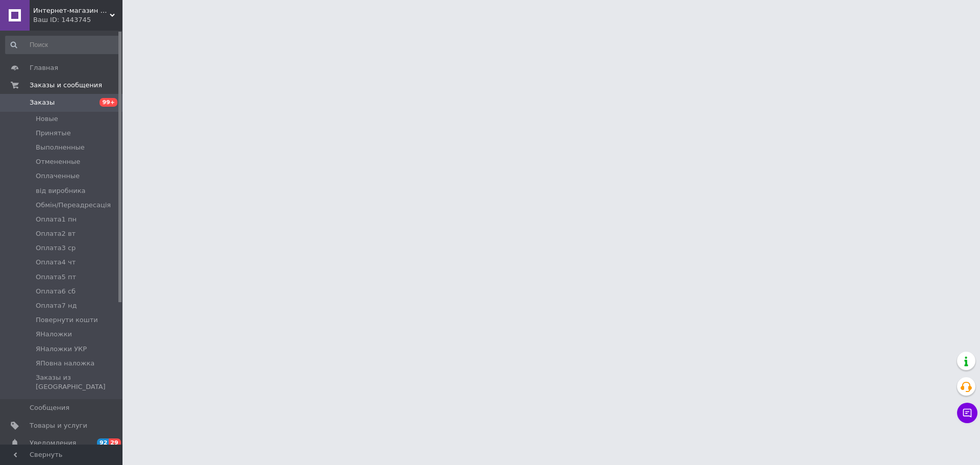 Image resolution: width=980 pixels, height=465 pixels. I want to click on span: Оплата3 ср, so click(56, 248).